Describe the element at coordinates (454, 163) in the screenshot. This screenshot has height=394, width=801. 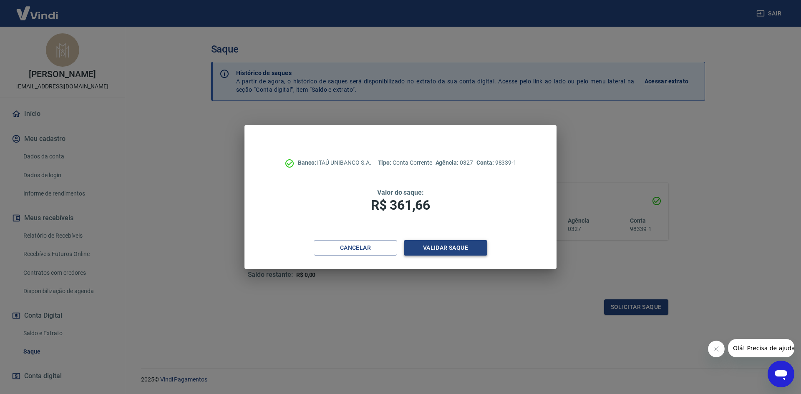
I see `p: 0327` at that location.